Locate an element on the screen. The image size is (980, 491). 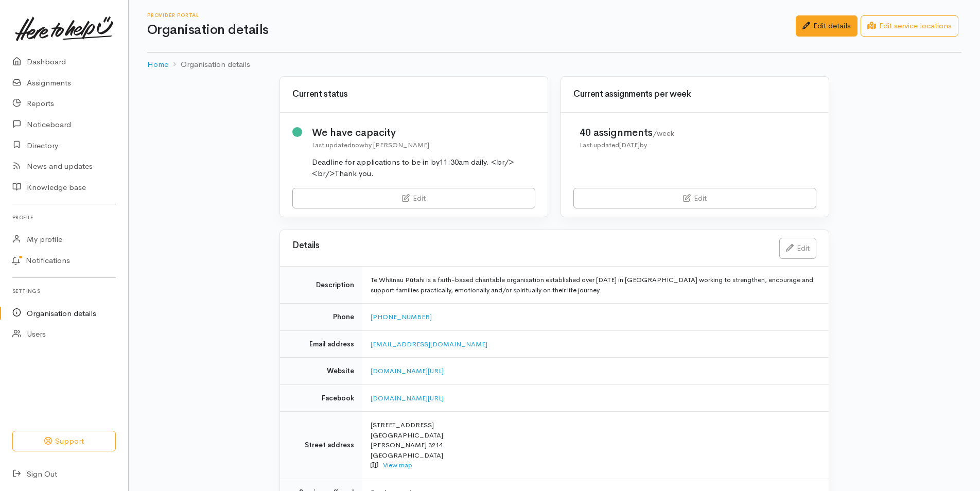
div: 40 assignments is located at coordinates (627, 132).